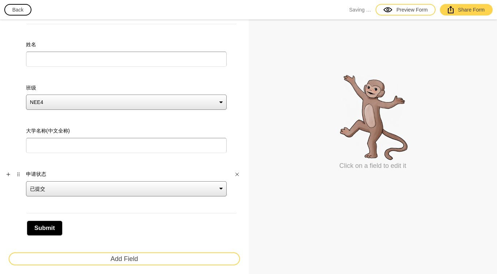  I want to click on button: Submit, so click(44, 228).